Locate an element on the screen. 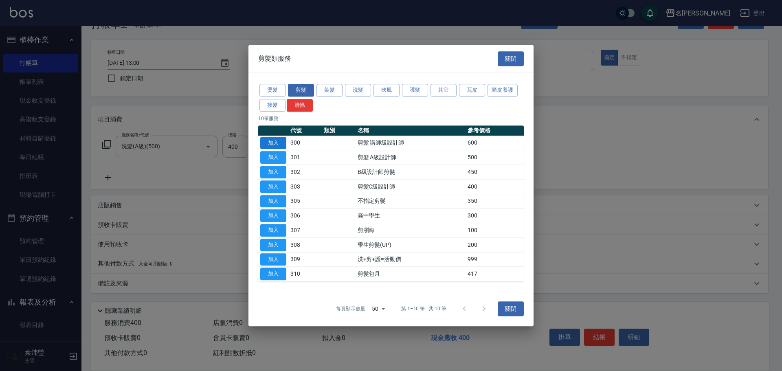 This screenshot has height=371, width=782. td: 400 is located at coordinates (495, 187).